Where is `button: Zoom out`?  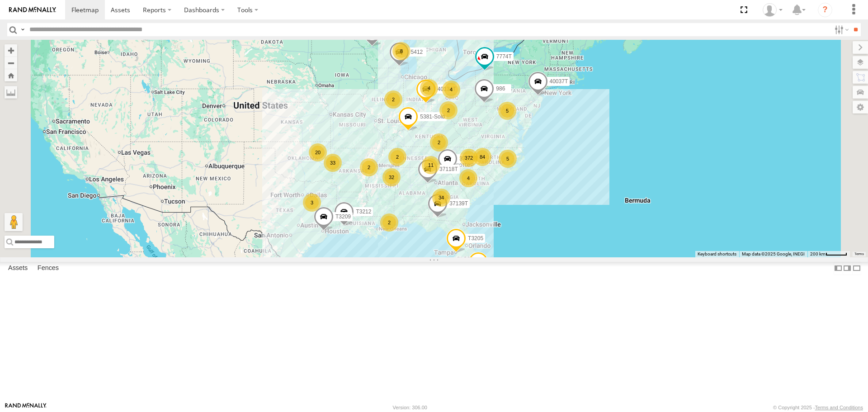 button: Zoom out is located at coordinates (11, 63).